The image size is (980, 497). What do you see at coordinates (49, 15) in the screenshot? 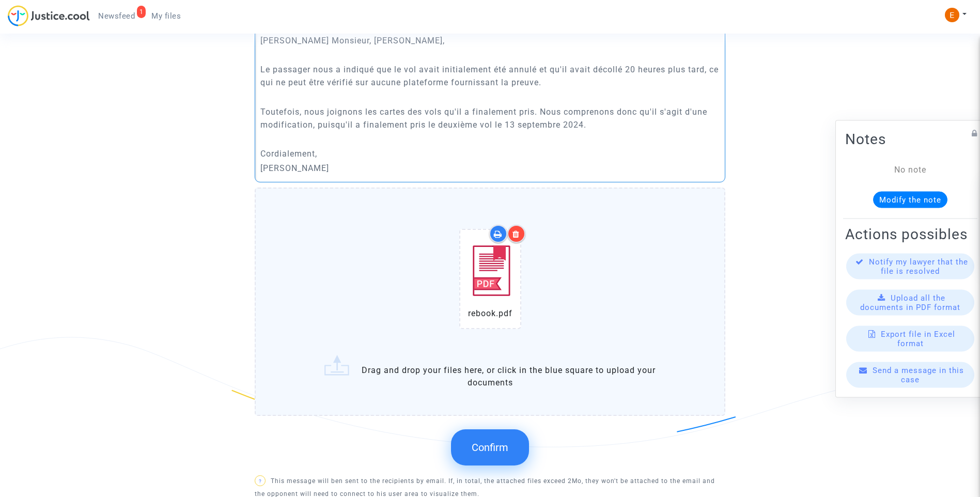
I see `img: jc-logo.svg` at bounding box center [49, 15].